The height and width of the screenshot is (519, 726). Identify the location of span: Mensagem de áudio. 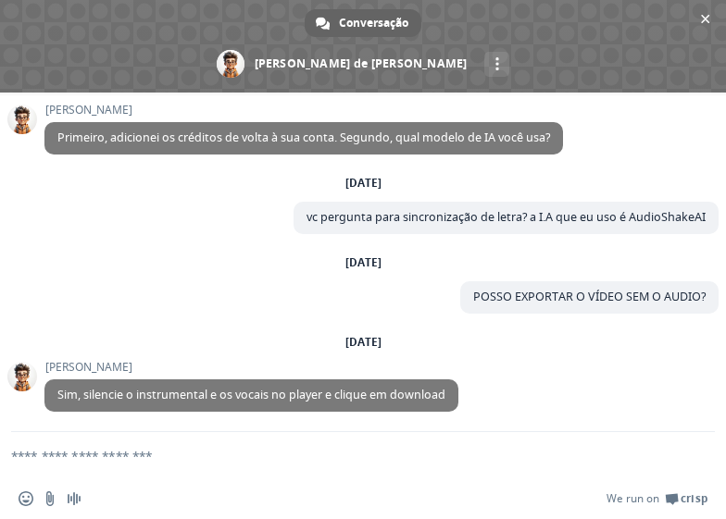
(74, 499).